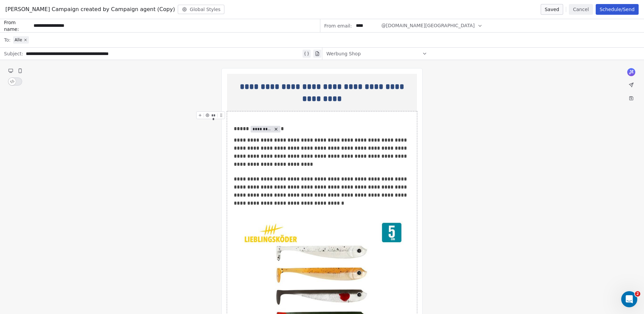  What do you see at coordinates (344, 54) in the screenshot?
I see `span: Werbung Shop` at bounding box center [344, 54].